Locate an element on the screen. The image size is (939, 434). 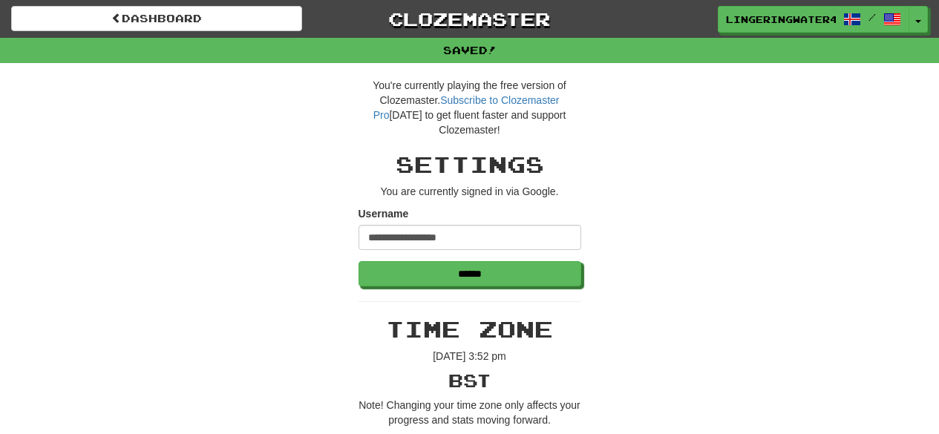
a: Clozemaster is located at coordinates (470, 19).